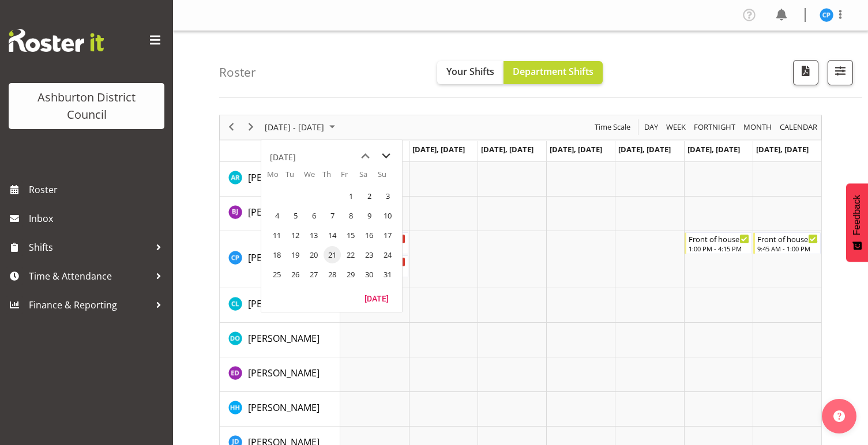 The width and height of the screenshot is (868, 445). Describe the element at coordinates (839, 416) in the screenshot. I see `img: help-xxl-2.png` at that location.